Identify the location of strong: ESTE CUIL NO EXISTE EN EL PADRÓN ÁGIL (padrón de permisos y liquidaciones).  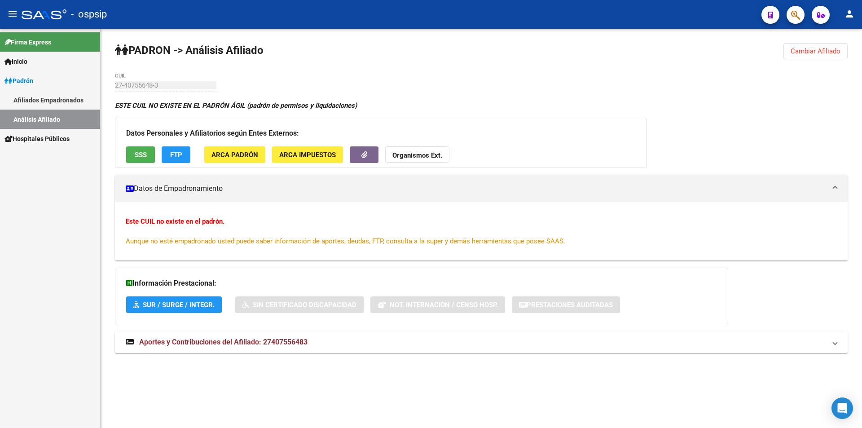
(236, 106).